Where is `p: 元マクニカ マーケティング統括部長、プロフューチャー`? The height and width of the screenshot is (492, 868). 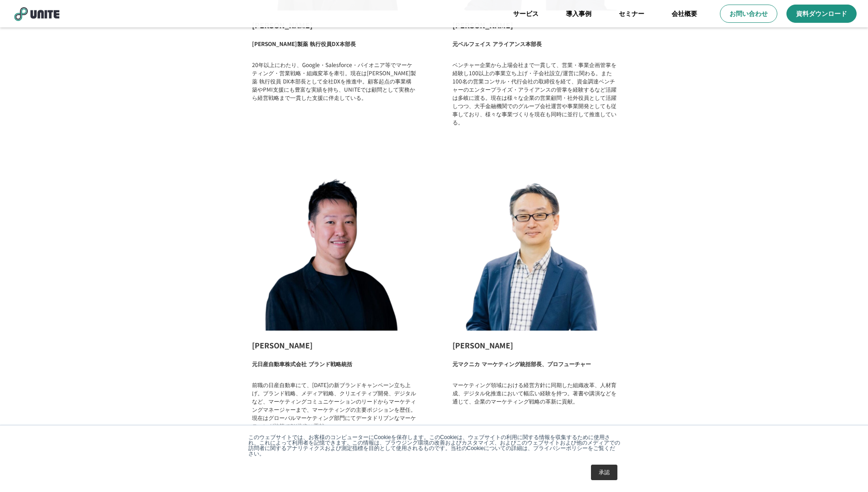
p: 元マクニカ マーケティング統括部長、プロフューチャー is located at coordinates (522, 366).